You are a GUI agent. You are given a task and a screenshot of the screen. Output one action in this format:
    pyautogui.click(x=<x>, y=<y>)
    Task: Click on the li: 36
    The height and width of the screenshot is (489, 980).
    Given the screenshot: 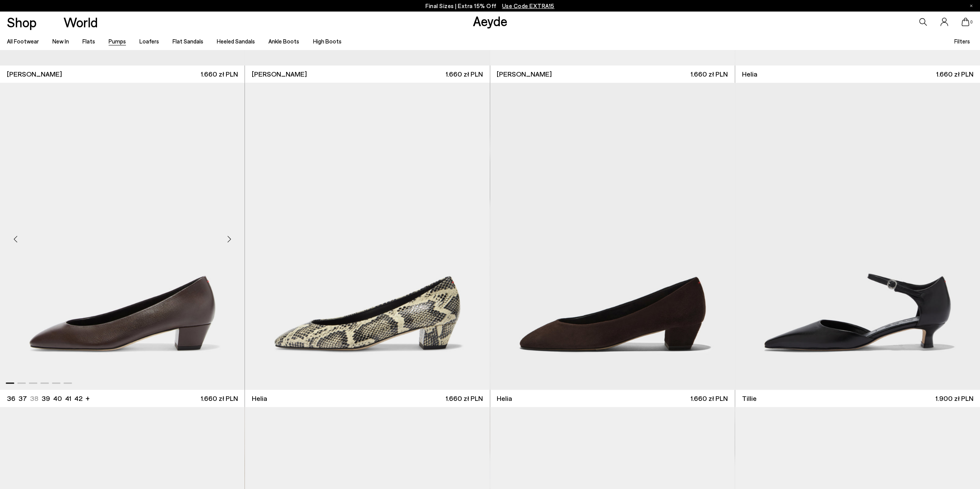 What is the action you would take?
    pyautogui.click(x=11, y=399)
    